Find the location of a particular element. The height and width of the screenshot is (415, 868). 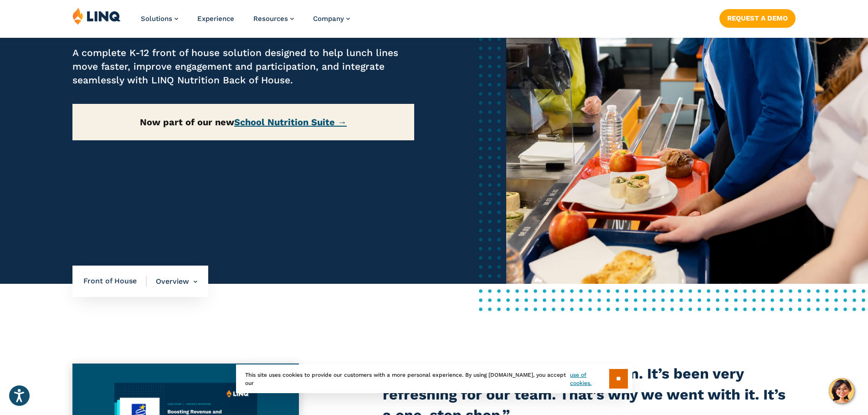

nav: Button Navigation is located at coordinates (757, 18).